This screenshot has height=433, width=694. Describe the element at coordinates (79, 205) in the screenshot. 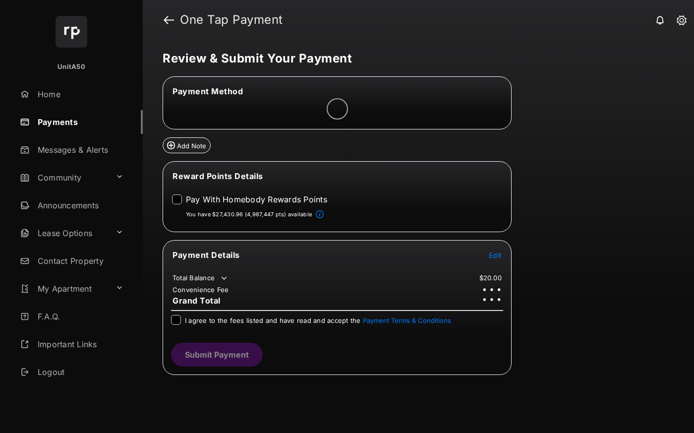

I see `a: Announcements` at that location.